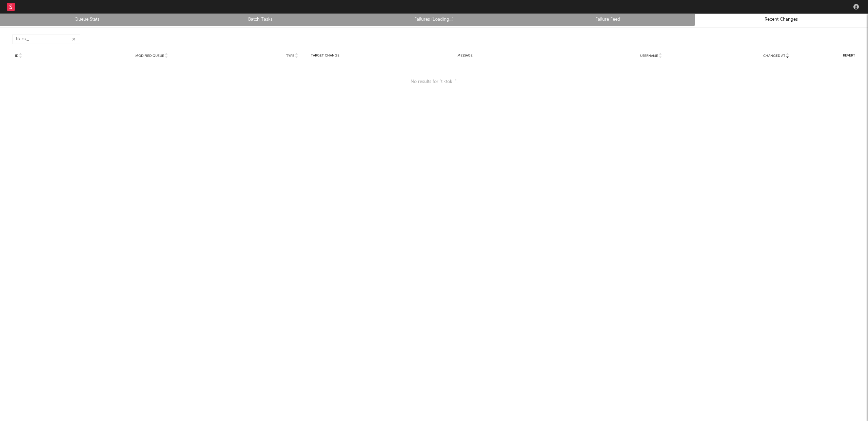  I want to click on div: No results for " tiktok_ "., so click(434, 82).